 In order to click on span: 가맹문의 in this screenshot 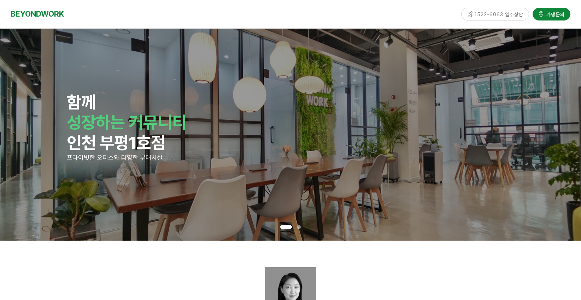, I will do `click(555, 13)`.